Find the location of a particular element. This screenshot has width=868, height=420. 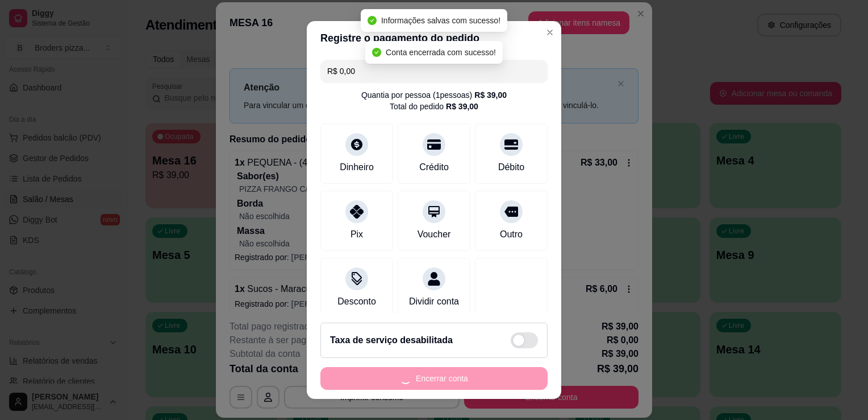

input: Ex.: hambúrguer de cordeiro is located at coordinates (434, 71).